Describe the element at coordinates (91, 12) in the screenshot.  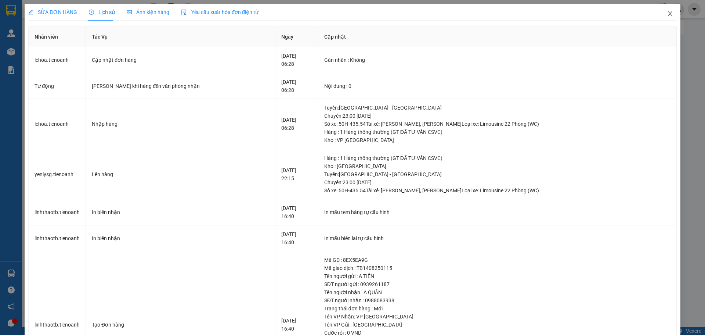
I see `span: clock-circle` at that location.